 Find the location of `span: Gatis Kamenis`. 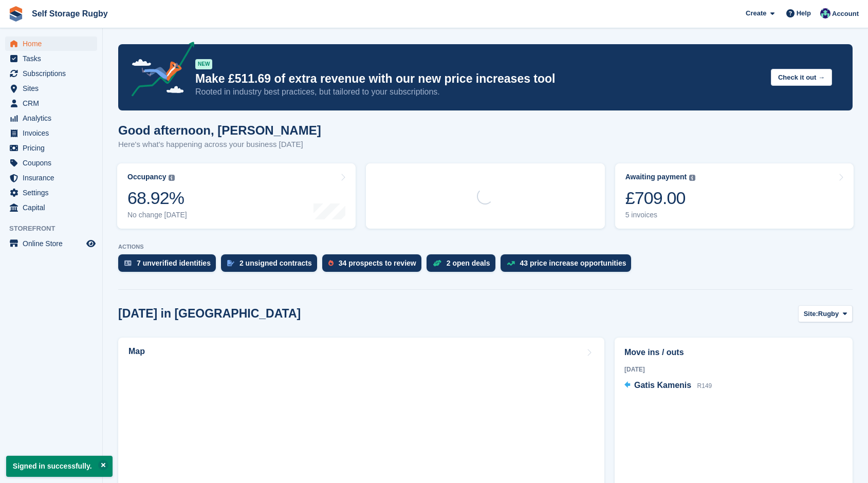

span: Gatis Kamenis is located at coordinates (662, 385).